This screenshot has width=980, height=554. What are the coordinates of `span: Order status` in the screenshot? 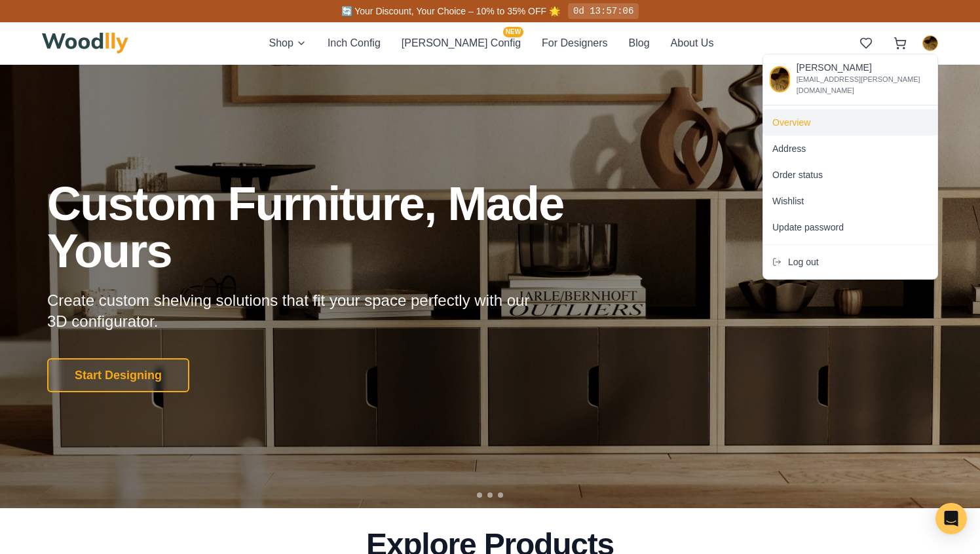 It's located at (797, 175).